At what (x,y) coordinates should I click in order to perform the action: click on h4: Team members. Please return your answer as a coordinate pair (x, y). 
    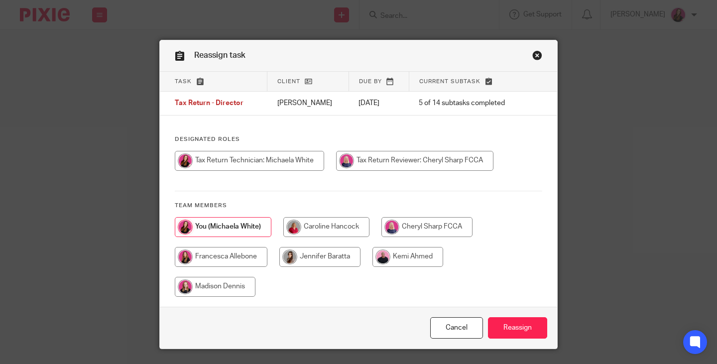
    Looking at the image, I should click on (359, 206).